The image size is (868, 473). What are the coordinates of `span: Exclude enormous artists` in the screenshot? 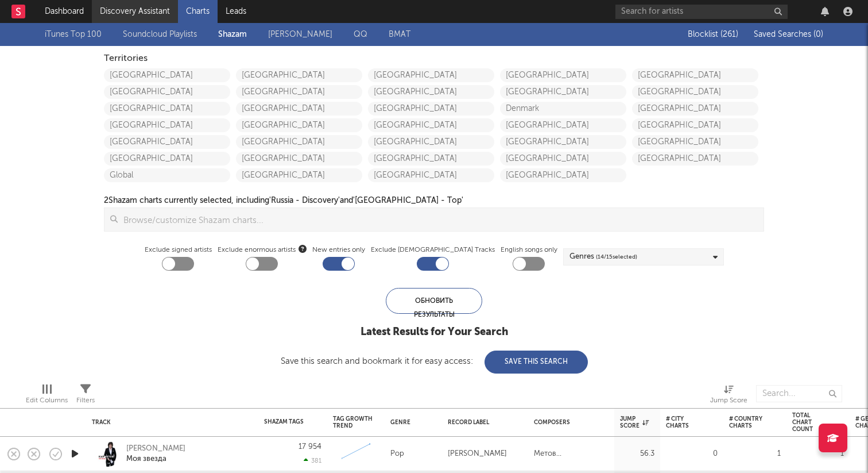 It's located at (262, 250).